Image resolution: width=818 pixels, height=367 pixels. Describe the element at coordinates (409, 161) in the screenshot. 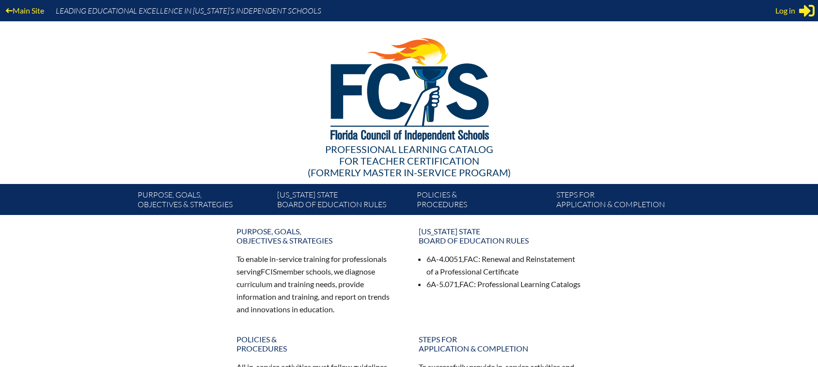

I see `span: for Teacher Certification` at that location.